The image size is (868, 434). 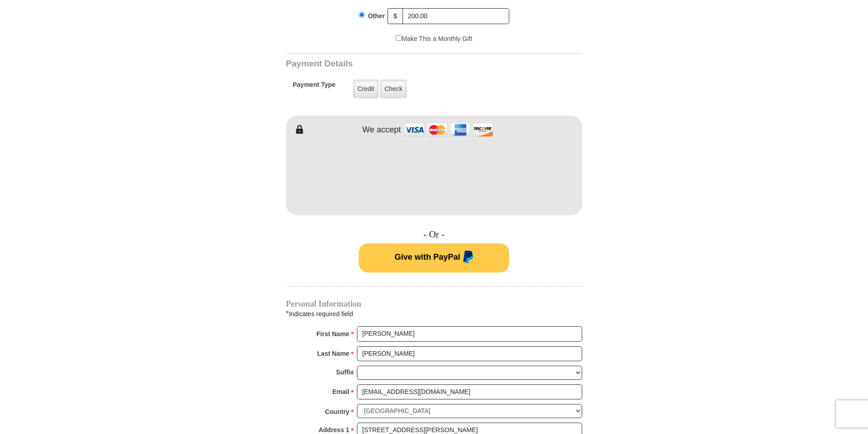 I want to click on span: Other, so click(x=376, y=16).